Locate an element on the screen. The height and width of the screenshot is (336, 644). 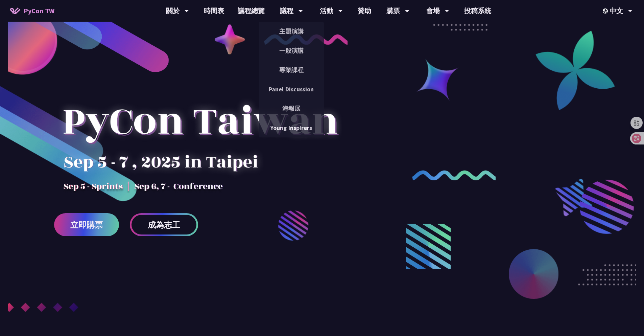
a: Panel Discussion is located at coordinates (291, 89).